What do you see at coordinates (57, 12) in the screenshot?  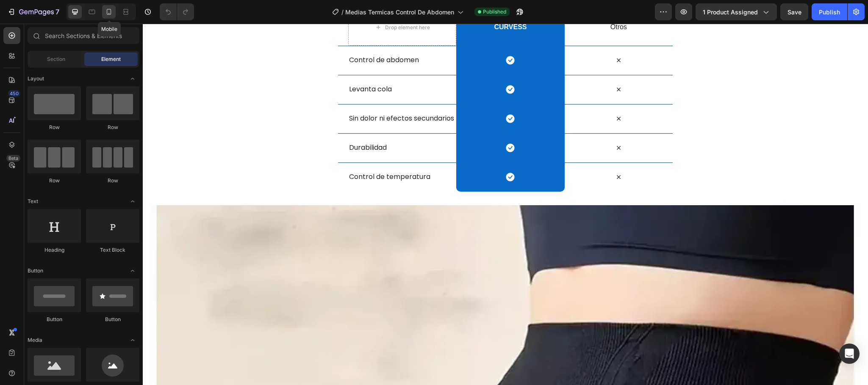 I see `p: 7` at bounding box center [57, 12].